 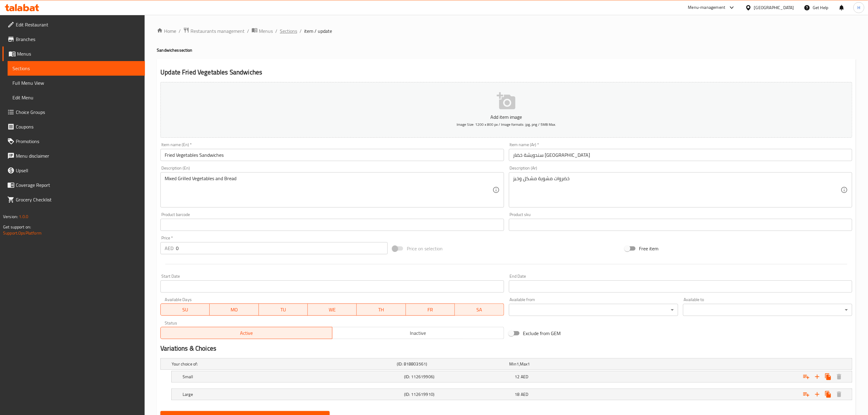 What do you see at coordinates (681, 225) in the screenshot?
I see `input: Please enter product sku` at bounding box center [681, 225].